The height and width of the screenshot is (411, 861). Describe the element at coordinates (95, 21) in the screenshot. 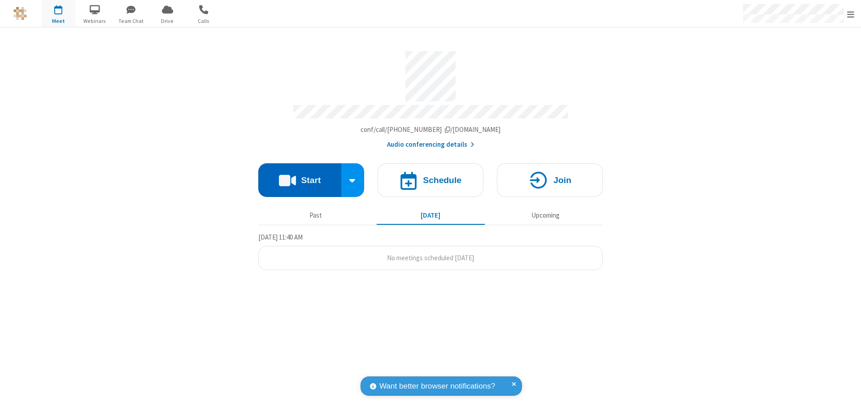

I see `span: Webinars` at that location.